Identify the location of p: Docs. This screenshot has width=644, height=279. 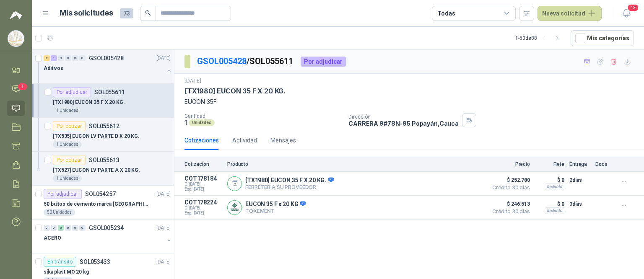
(604, 164).